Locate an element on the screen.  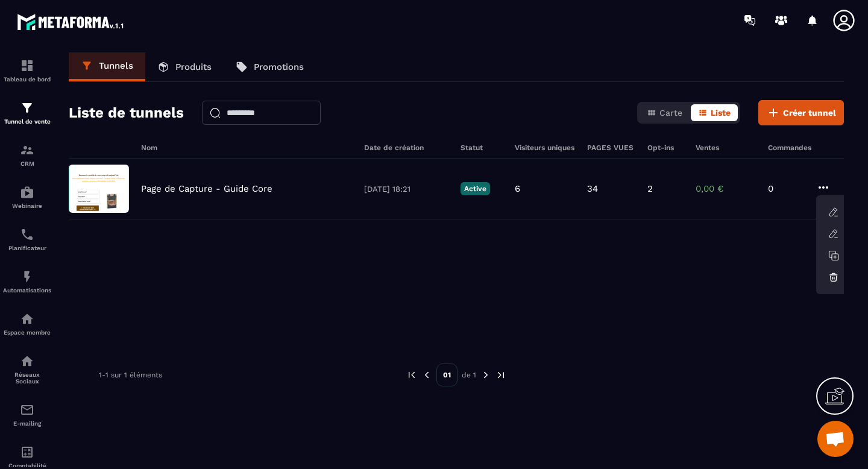
p: de 1 is located at coordinates (469, 375).